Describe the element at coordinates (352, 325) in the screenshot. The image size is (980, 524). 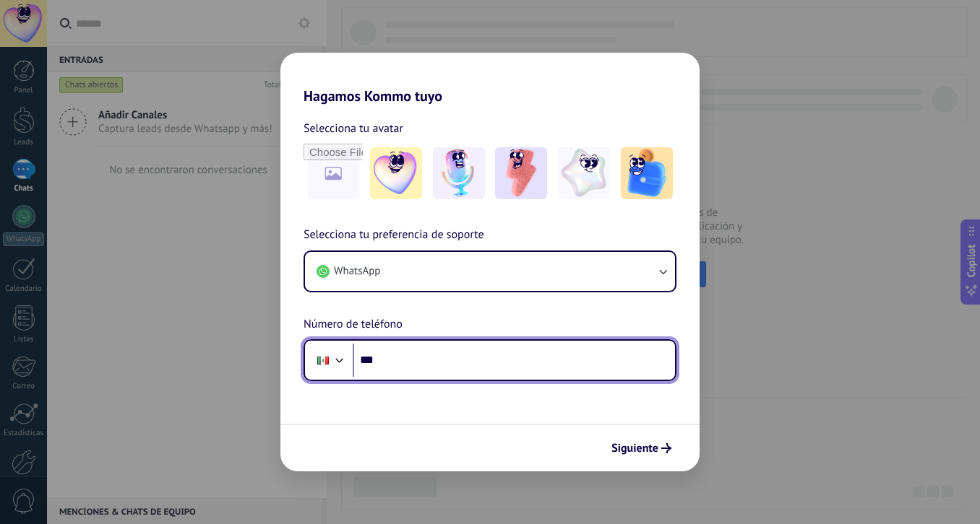
I see `span: Número de teléfono` at that location.